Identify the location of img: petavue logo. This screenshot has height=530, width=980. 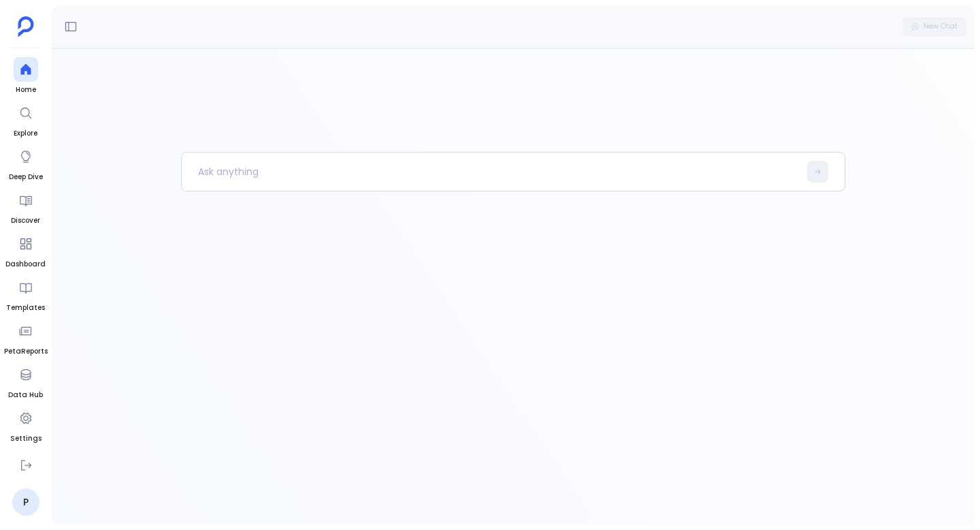
(25, 26).